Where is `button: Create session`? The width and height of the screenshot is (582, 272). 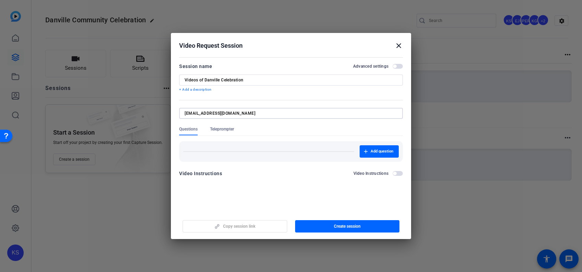 button: Create session is located at coordinates (347, 226).